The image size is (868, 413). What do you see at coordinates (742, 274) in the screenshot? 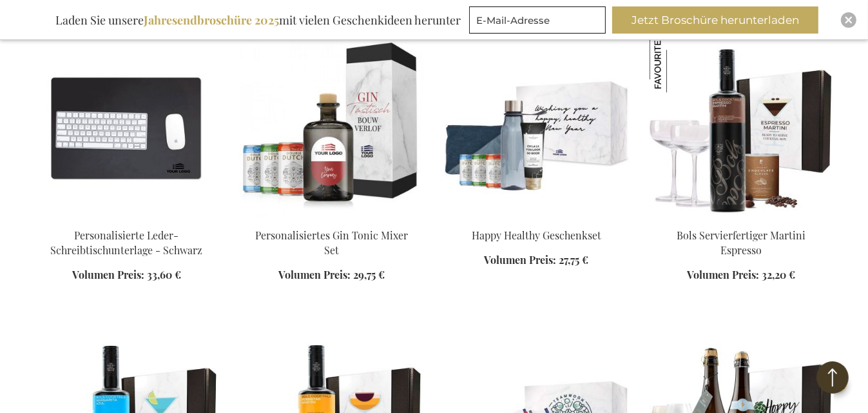
I see `a: Volumen Preis: 32,20 €` at bounding box center [742, 274].